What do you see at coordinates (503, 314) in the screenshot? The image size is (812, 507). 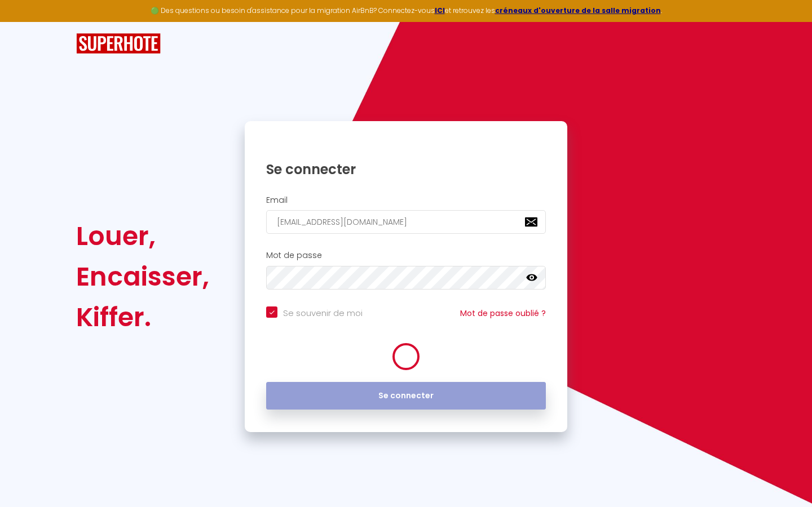 I see `a: Mot de passe oublié ?` at bounding box center [503, 314].